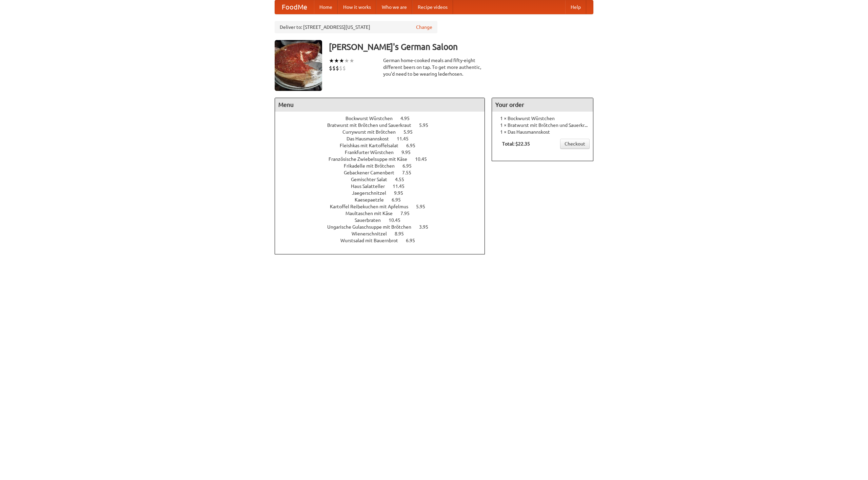 Image resolution: width=868 pixels, height=480 pixels. Describe the element at coordinates (516, 144) in the screenshot. I see `b: Total: $22.35` at that location.